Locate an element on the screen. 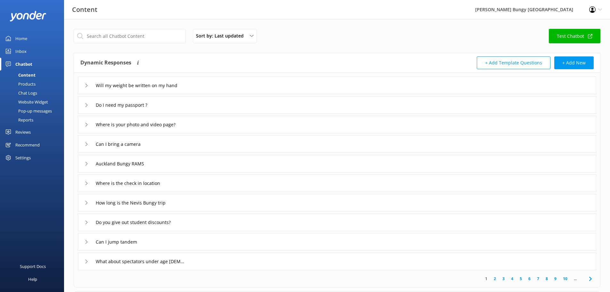 The width and height of the screenshot is (610, 292). div: Reports is located at coordinates (19, 120).